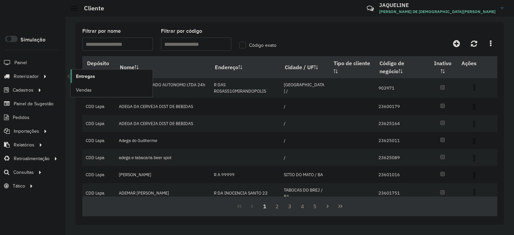 This screenshot has height=235, width=514. I want to click on th: Ações, so click(477, 63).